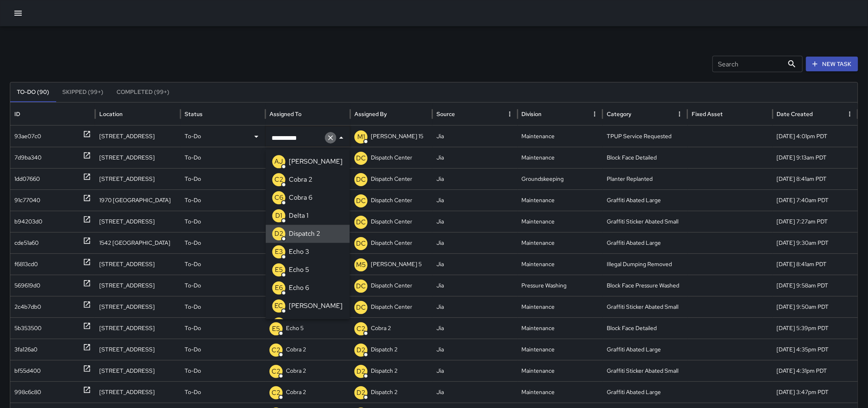 This screenshot has width=868, height=408. Describe the element at coordinates (815, 392) in the screenshot. I see `div: 10/7/2025, 3:47pm PDT` at that location.